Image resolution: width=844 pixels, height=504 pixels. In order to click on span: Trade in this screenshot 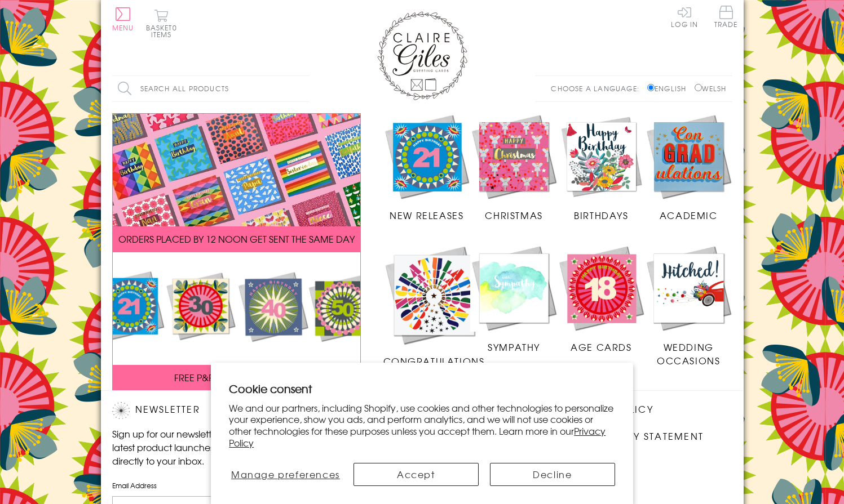, I will do `click(726, 16)`.